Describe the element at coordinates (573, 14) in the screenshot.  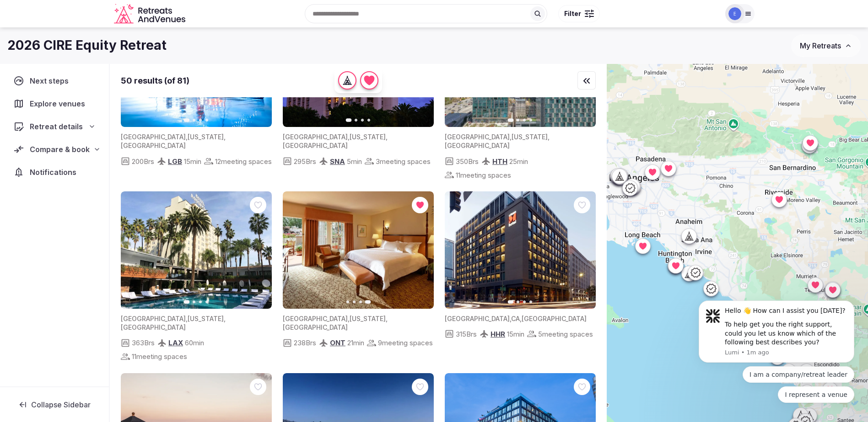
I see `span: Filter` at that location.